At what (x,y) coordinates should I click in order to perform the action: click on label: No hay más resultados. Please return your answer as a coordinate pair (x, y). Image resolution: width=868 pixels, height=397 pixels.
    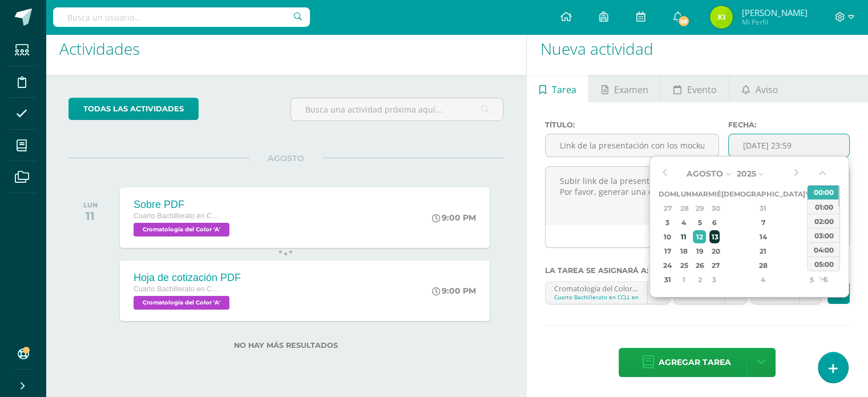
    Looking at the image, I should click on (286, 345).